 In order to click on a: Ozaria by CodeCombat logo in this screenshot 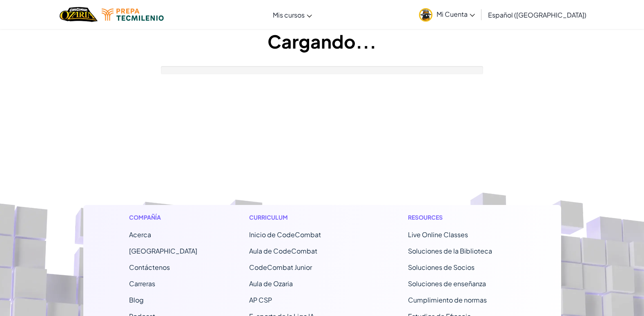, I will do `click(78, 14)`.